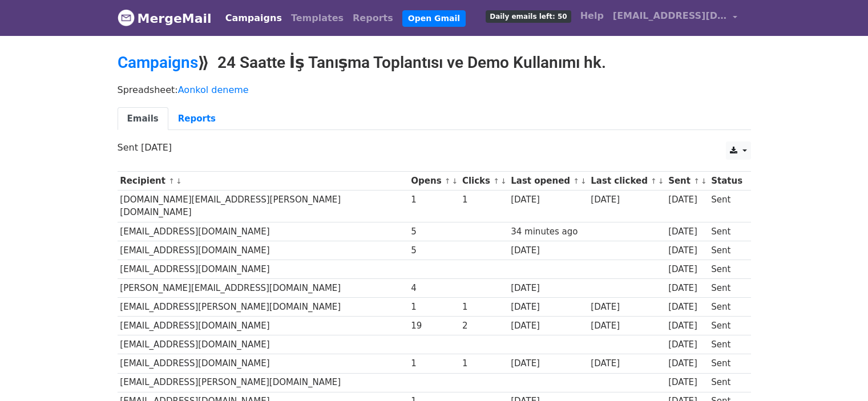 This screenshot has width=868, height=401. What do you see at coordinates (434, 181) in the screenshot?
I see `th: Opens` at bounding box center [434, 181].